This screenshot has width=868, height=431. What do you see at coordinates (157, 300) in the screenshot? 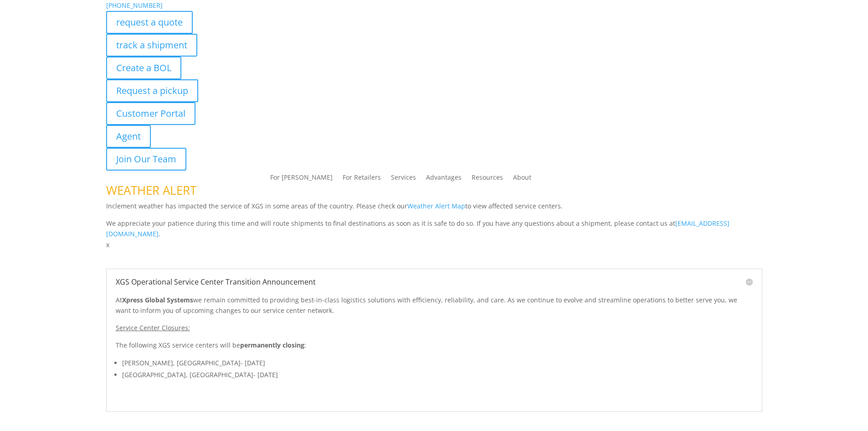
I see `strong: Xpress Global Systems` at bounding box center [157, 300].